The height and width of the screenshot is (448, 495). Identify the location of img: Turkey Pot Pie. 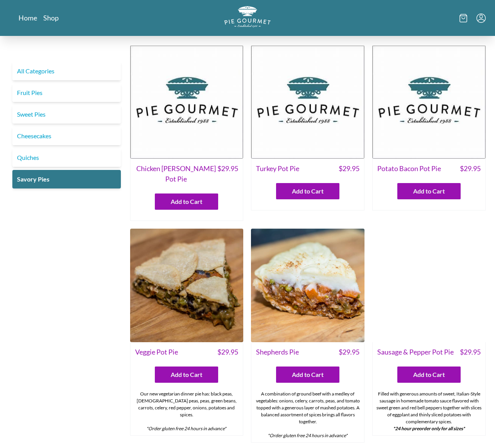
(307, 102).